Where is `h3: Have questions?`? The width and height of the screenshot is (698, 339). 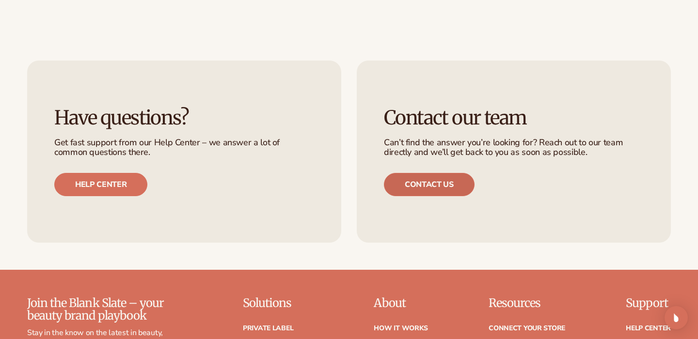
h3: Have questions? is located at coordinates (184, 118).